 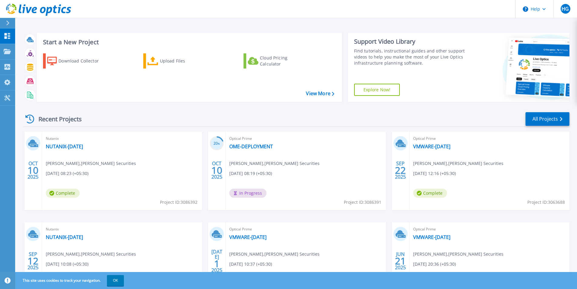 What do you see at coordinates (77, 61) in the screenshot?
I see `a: Download Collector` at bounding box center [77, 61].